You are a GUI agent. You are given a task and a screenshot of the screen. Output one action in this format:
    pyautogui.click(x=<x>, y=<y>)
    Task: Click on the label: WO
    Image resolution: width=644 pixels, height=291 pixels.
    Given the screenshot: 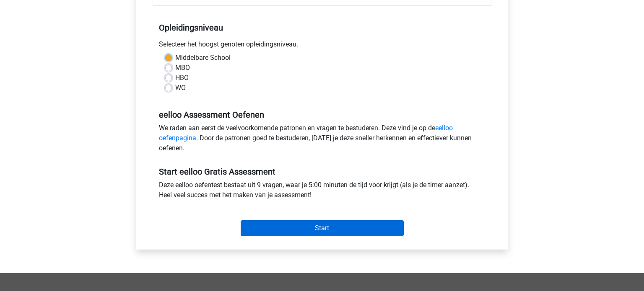 What is the action you would take?
    pyautogui.click(x=180, y=88)
    